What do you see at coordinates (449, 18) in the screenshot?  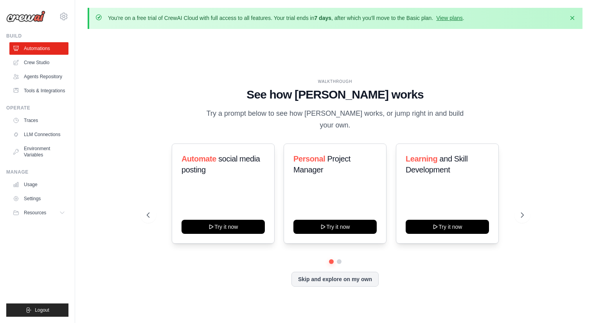 I see `a: View plans` at bounding box center [449, 18].